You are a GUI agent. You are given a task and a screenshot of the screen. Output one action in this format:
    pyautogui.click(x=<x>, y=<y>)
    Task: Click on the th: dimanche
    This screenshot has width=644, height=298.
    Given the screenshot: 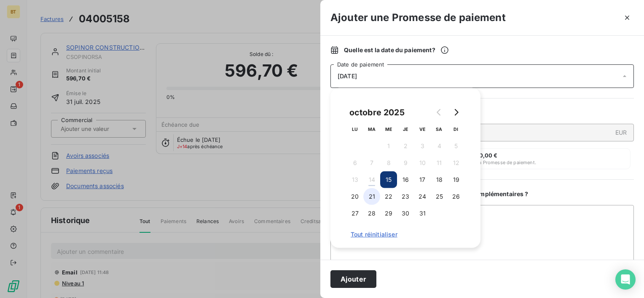 What is the action you would take?
    pyautogui.click(x=456, y=129)
    